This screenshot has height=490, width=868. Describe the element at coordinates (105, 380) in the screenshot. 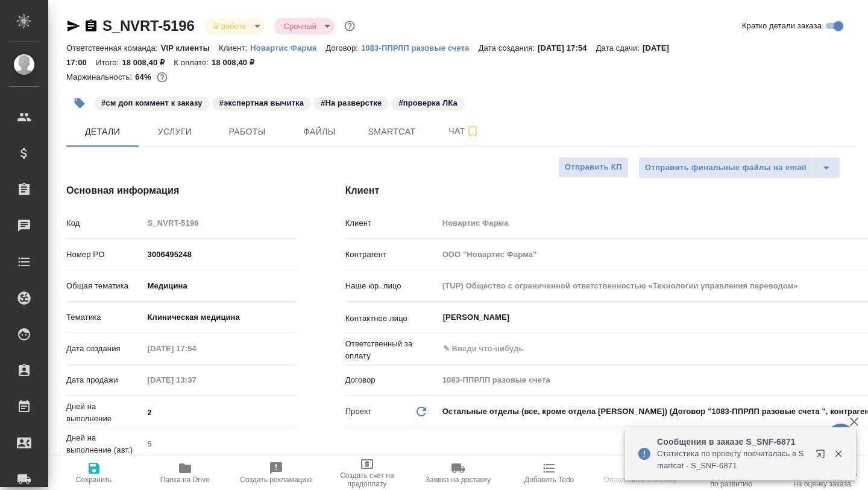

I see `p: Дата продажи` at that location.